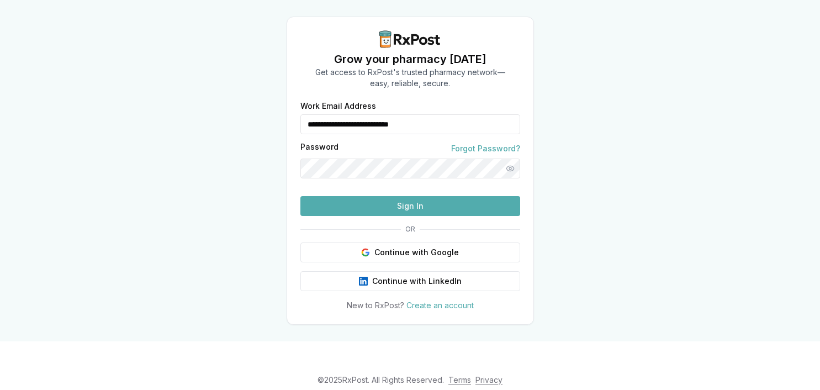 The height and width of the screenshot is (390, 820). Describe the element at coordinates (376, 305) in the screenshot. I see `span: New to RxPost?` at that location.